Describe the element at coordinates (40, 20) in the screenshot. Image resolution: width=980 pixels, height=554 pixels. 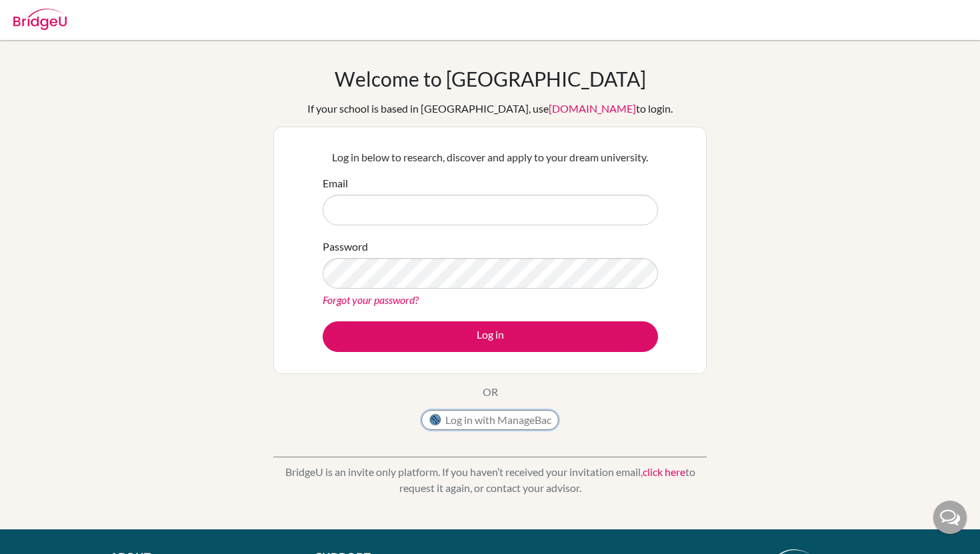
I see `img: Bridge-U` at that location.